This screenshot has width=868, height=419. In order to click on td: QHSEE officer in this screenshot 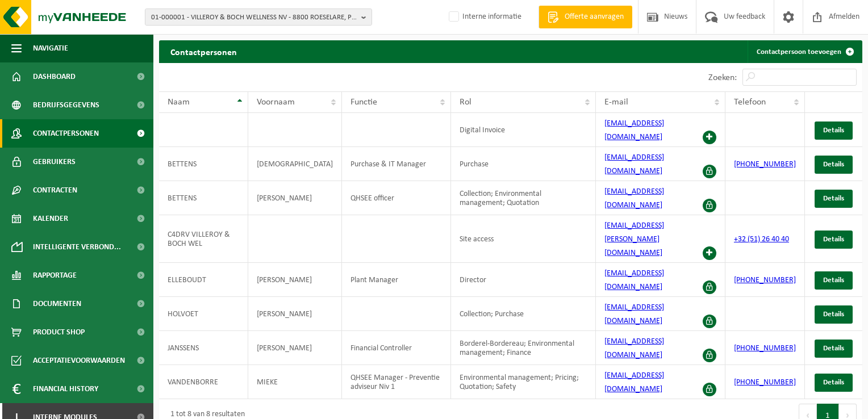, I will do `click(396, 198)`.